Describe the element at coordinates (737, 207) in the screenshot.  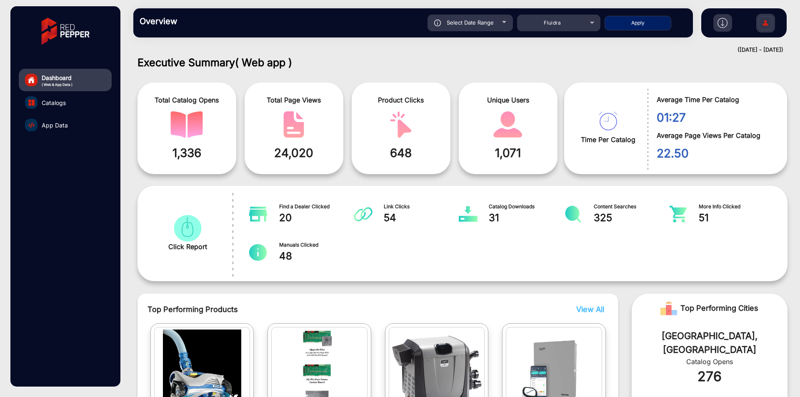
I see `span: More Info Clicked` at that location.